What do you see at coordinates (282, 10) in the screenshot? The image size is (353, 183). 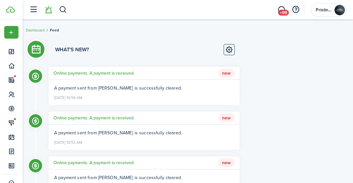 I see `a: Messaging` at bounding box center [282, 10].